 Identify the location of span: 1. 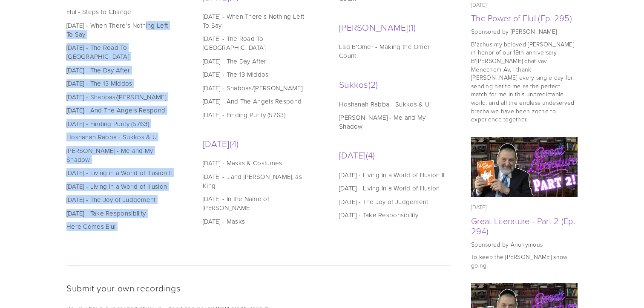
(412, 27).